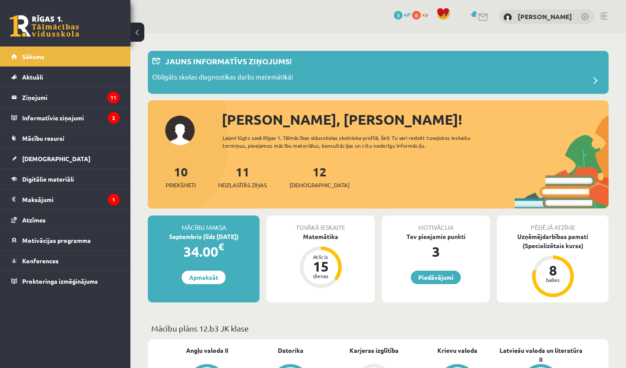  Describe the element at coordinates (243, 185) in the screenshot. I see `span: Neizlasītās ziņas` at that location.